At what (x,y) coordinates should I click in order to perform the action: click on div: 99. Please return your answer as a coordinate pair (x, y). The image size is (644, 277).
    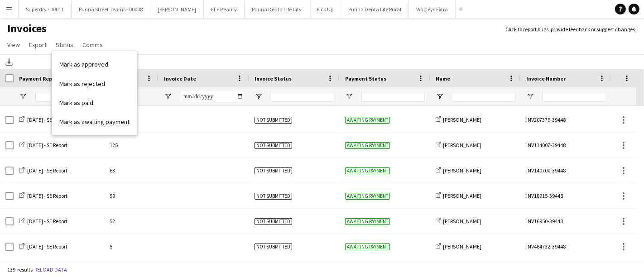
    Looking at the image, I should click on (131, 196).